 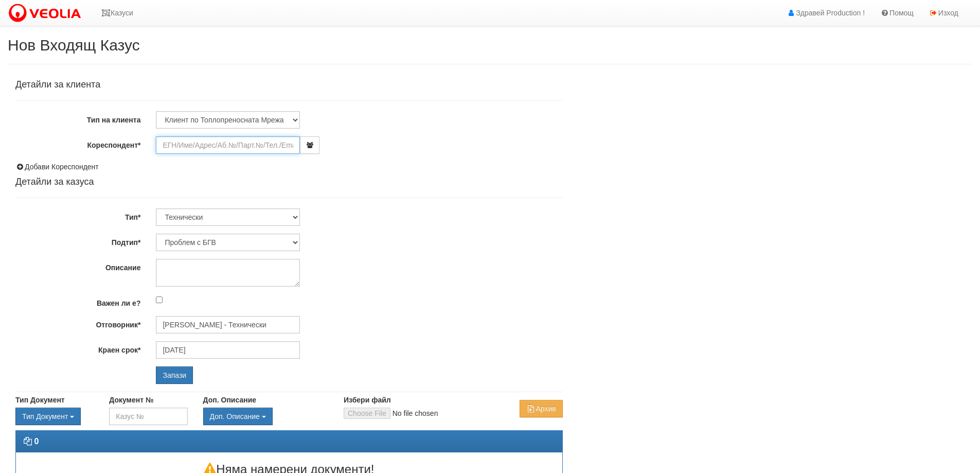 I want to click on img: VeoliaLogo.png, so click(x=47, y=13).